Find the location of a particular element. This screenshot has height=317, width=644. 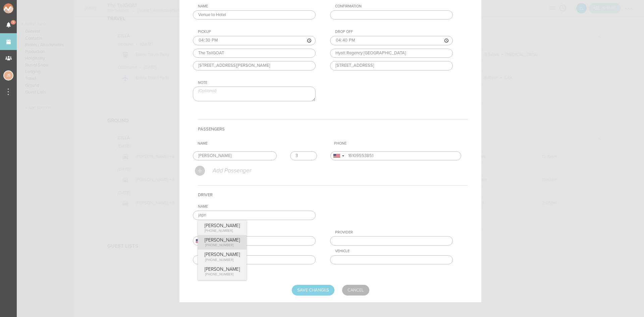

span: 5 is located at coordinates (14, 22).